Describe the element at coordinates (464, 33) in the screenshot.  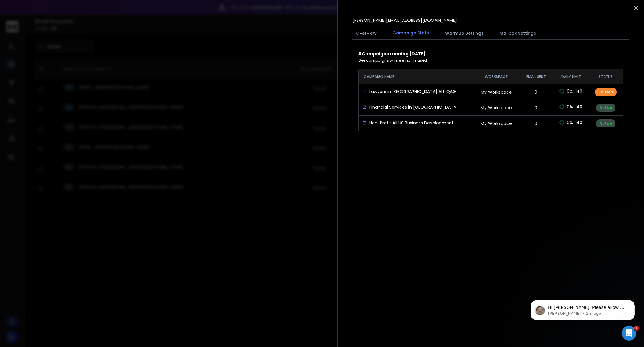
I see `button: Warmup Settings` at that location.